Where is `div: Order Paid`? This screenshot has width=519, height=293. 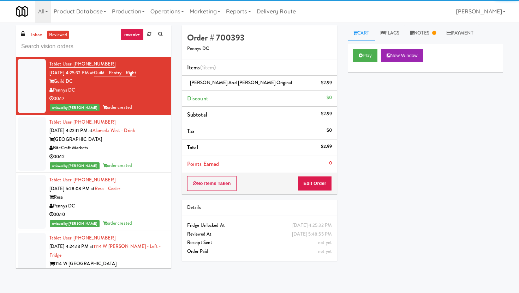
div: Order Paid is located at coordinates (259, 252).